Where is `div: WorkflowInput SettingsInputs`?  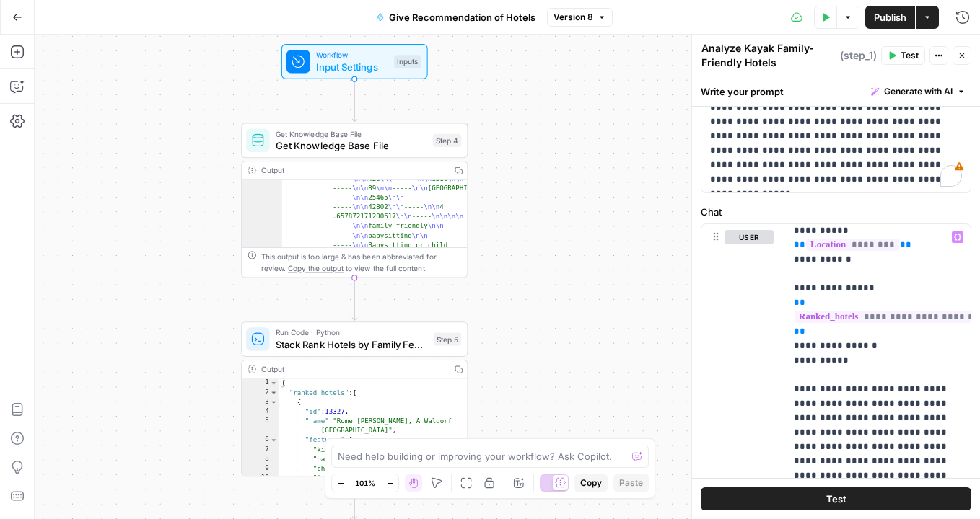 div: WorkflowInput SettingsInputs is located at coordinates (354, 61).